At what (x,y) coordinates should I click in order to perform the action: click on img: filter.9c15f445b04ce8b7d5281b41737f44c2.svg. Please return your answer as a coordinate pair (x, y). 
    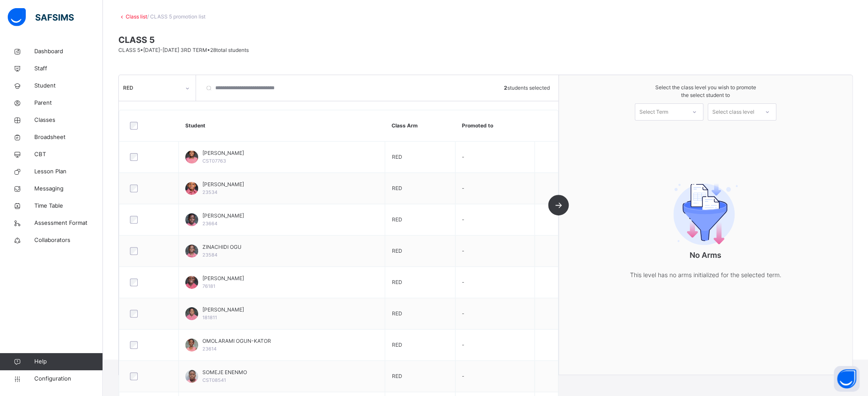
    Looking at the image, I should click on (705, 213).